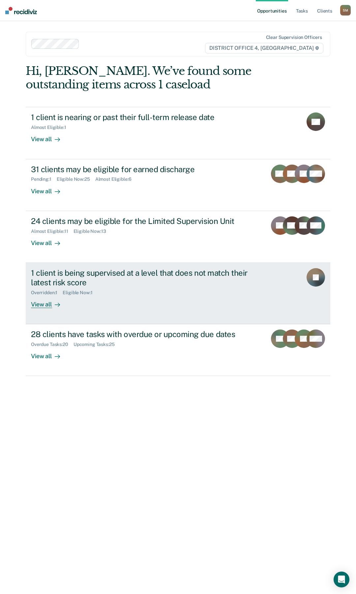 Image resolution: width=356 pixels, height=594 pixels. Describe the element at coordinates (147, 221) in the screenshot. I see `div: 24 clients may be eligible for the Limited Supervision Unit` at that location.